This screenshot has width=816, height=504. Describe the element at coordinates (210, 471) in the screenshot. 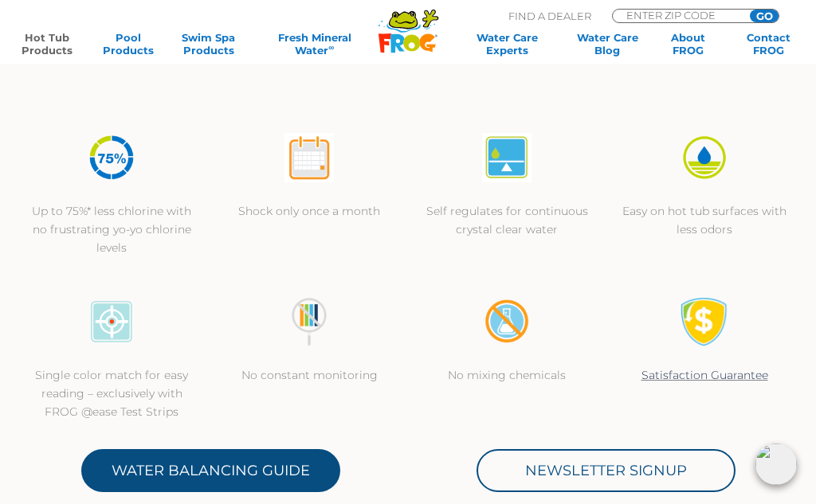

I see `a: Water Balancing Guide` at that location.